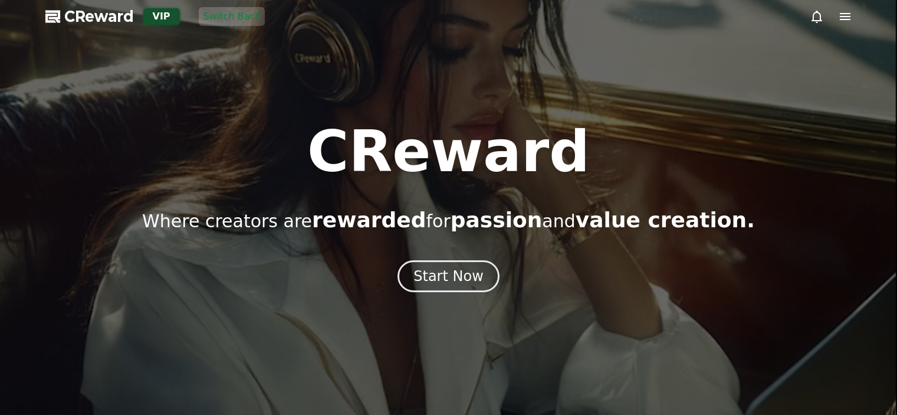 The width and height of the screenshot is (897, 415). What do you see at coordinates (232, 17) in the screenshot?
I see `button: Switch Back` at bounding box center [232, 17].